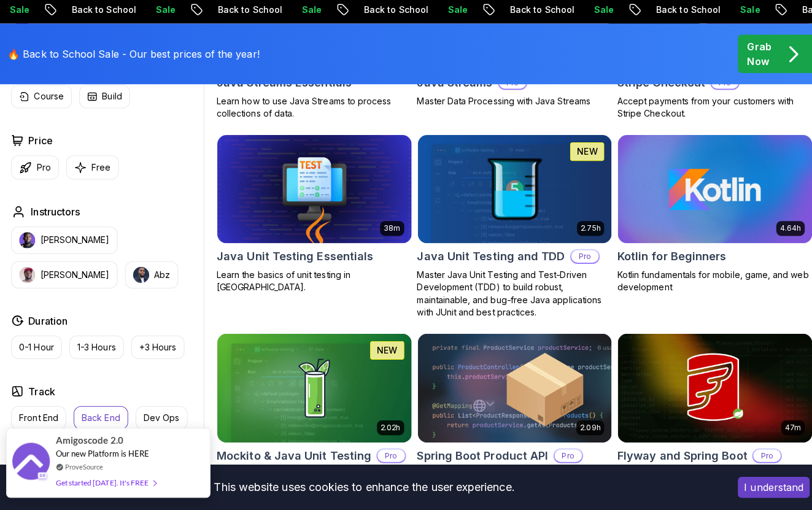 This screenshot has width=812, height=510. What do you see at coordinates (767, 487) in the screenshot?
I see `button: Accept cookies` at bounding box center [767, 487].